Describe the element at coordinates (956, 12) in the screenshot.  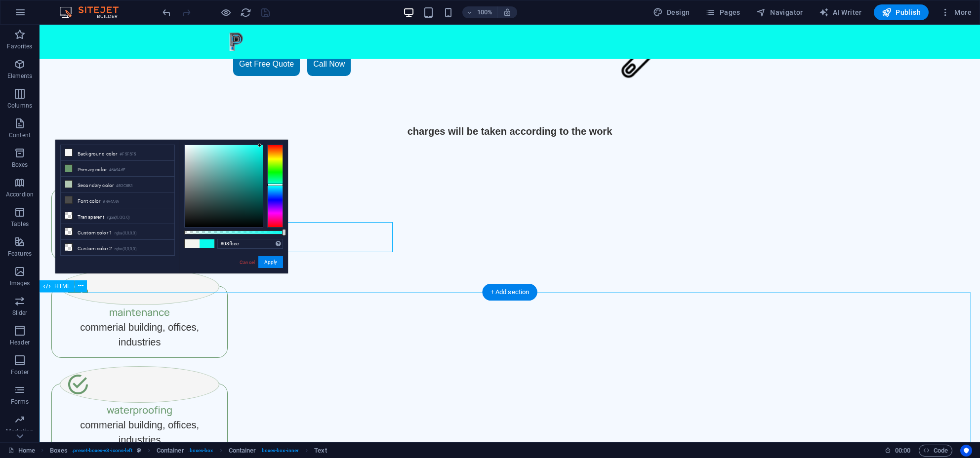
I see `span: More` at that location.